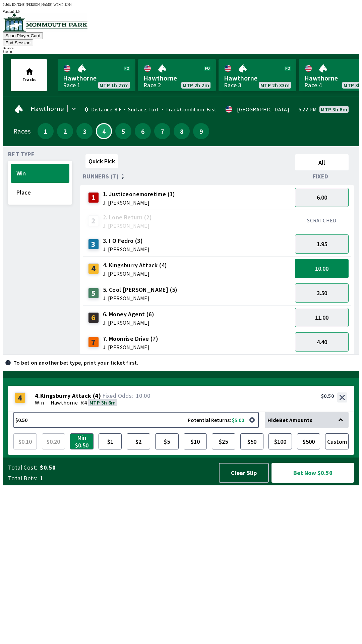 The height and width of the screenshot is (644, 362). What do you see at coordinates (21, 154) in the screenshot?
I see `span: Bet Type` at bounding box center [21, 154].